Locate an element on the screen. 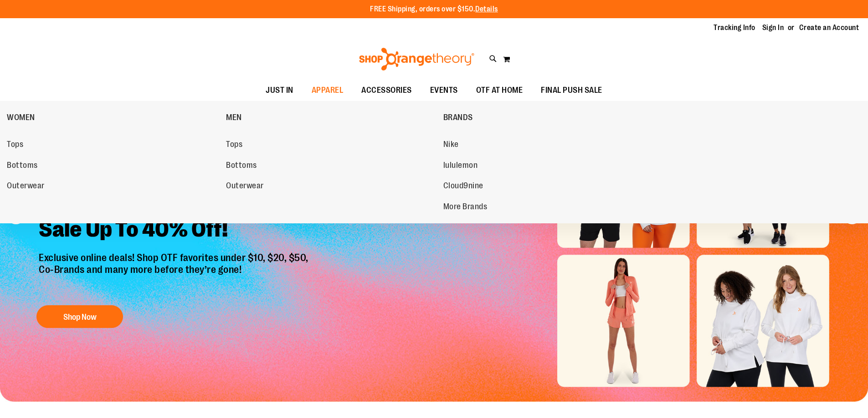 Image resolution: width=868 pixels, height=418 pixels. span: ACCESSORIES is located at coordinates (386, 90).